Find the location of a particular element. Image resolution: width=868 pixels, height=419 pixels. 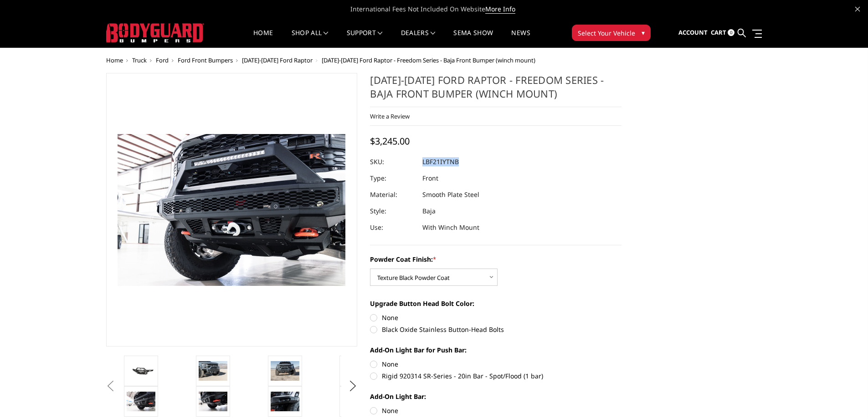

a: shop all is located at coordinates (310, 38).